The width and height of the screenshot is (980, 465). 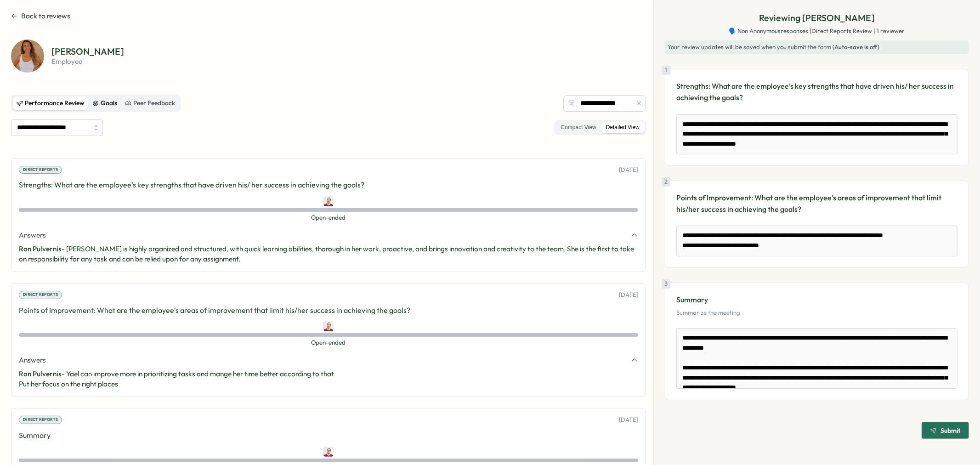 I want to click on span: Your review updates will be saved when you submit the form, so click(x=773, y=47).